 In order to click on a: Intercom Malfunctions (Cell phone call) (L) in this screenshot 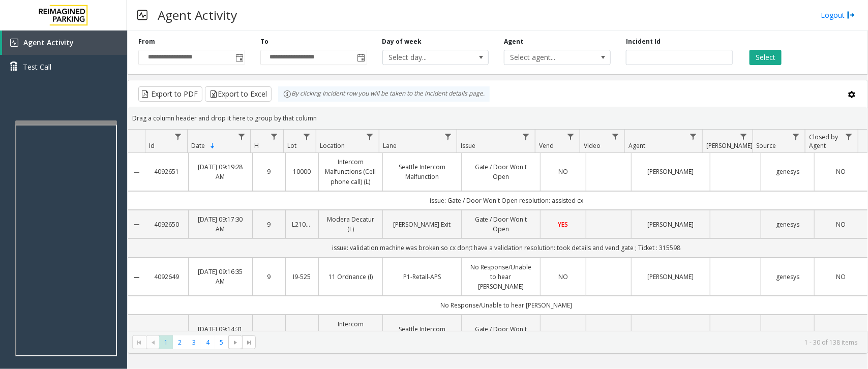, I will do `click(351, 334)`.